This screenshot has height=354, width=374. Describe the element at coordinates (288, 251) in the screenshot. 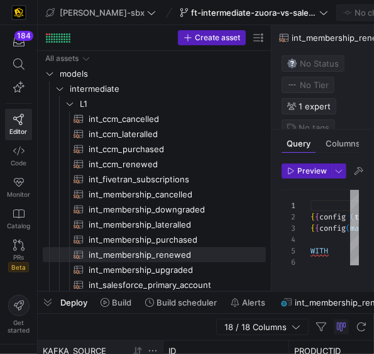

I see `div: 5` at that location.